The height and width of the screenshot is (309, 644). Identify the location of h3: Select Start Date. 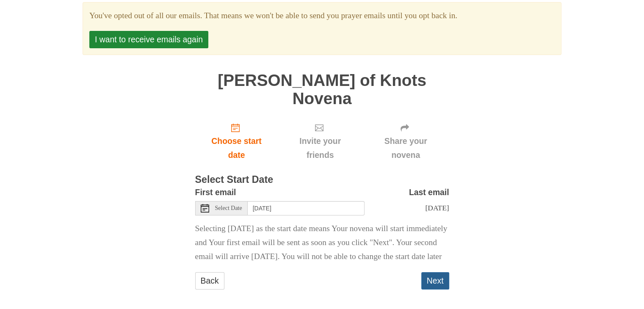
(322, 180).